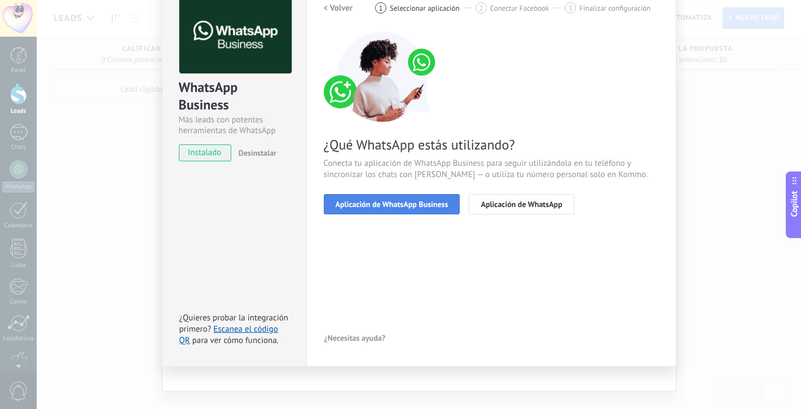  What do you see at coordinates (205, 153) in the screenshot?
I see `span: instalado` at bounding box center [205, 153].